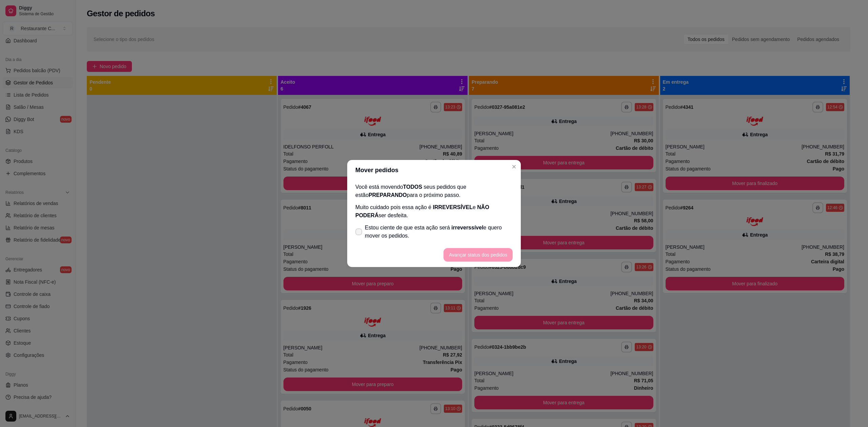 The width and height of the screenshot is (868, 427). Describe the element at coordinates (422, 211) in the screenshot. I see `span: NÃO PODERÁ` at that location.